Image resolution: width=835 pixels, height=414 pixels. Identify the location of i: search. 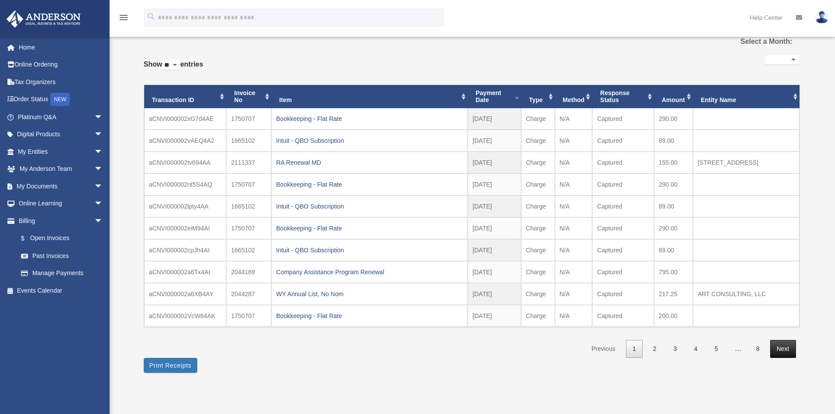
(151, 17).